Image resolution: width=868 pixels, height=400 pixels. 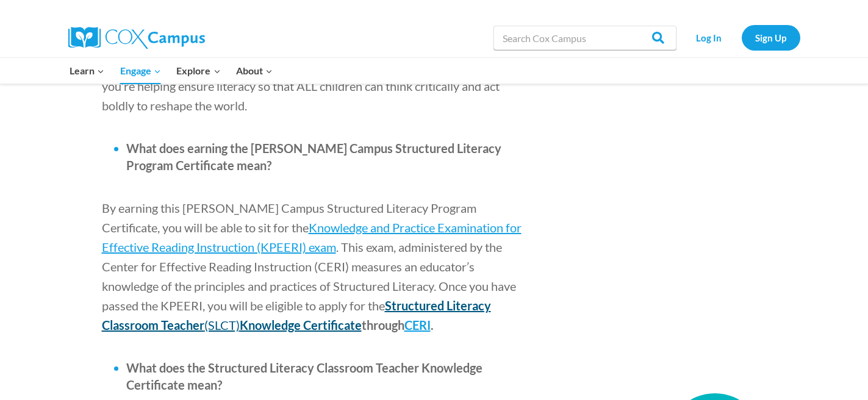 I want to click on span: Knowledge and Practice Examination for Effective Reading Instruction (KPEERI) exam, so click(x=312, y=237).